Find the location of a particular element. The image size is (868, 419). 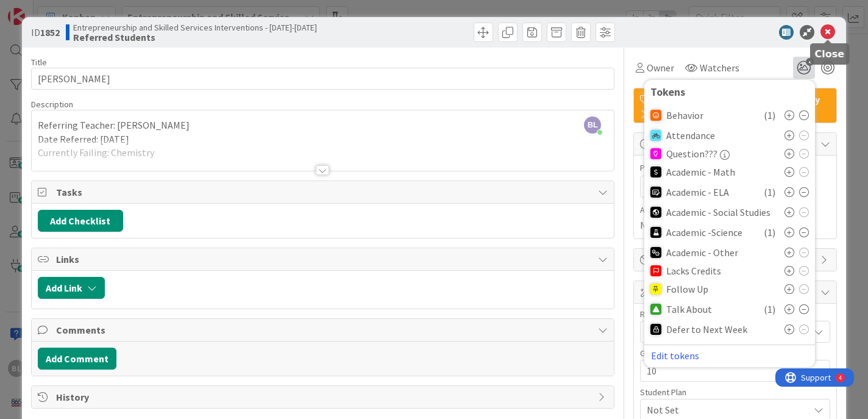

span: Description is located at coordinates (52, 104).